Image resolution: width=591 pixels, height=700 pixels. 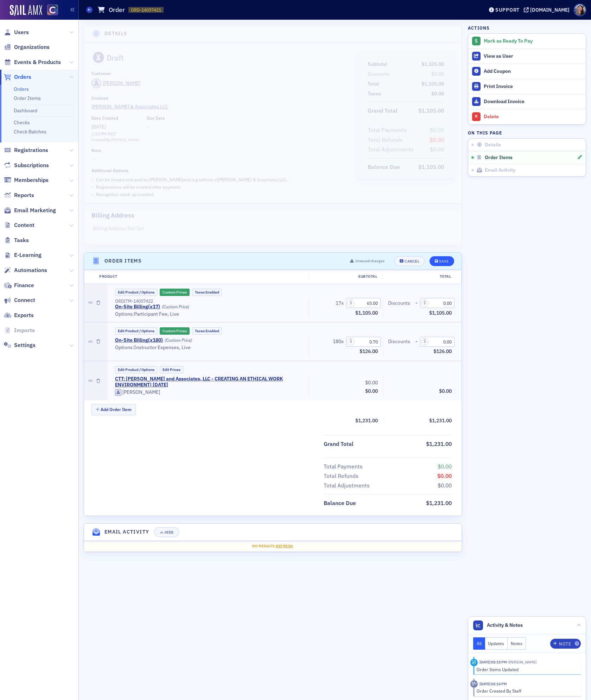 I want to click on span: Subtotal, so click(x=378, y=64).